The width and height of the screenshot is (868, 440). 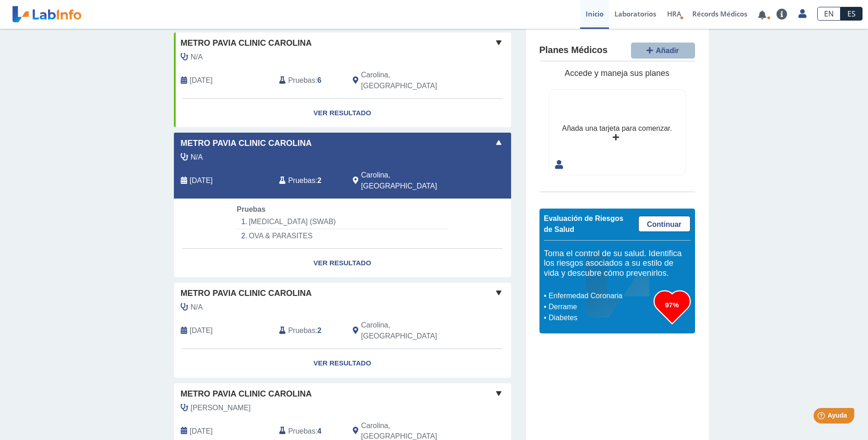 I want to click on span: HRA, so click(x=673, y=14).